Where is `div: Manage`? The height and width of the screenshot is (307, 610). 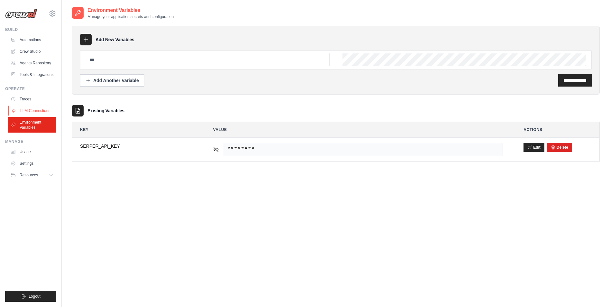 div: Manage is located at coordinates (31, 141).